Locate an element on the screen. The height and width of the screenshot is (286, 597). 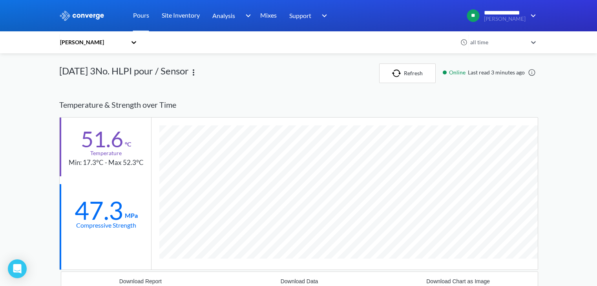
img: logo_ewhite.svg is located at coordinates (82, 16).